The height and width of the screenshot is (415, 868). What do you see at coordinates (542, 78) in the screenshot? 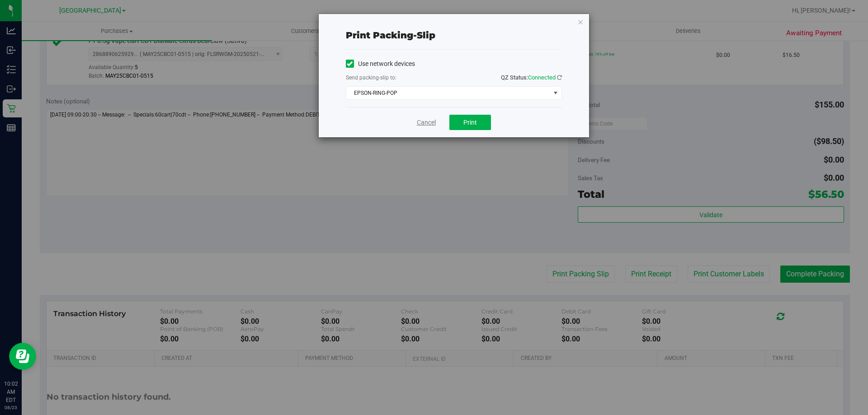
I see `span: Connected` at bounding box center [542, 78].